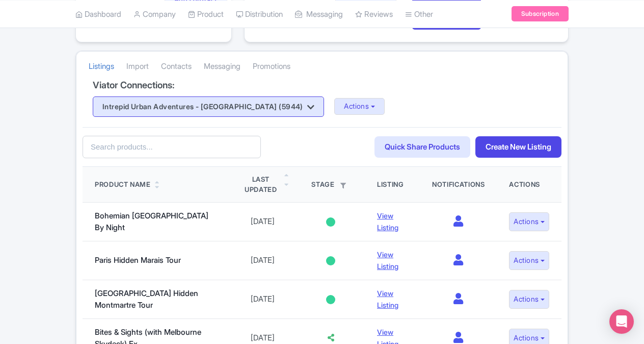 The width and height of the screenshot is (644, 344). What do you see at coordinates (272, 66) in the screenshot?
I see `a: Promotions` at bounding box center [272, 66].